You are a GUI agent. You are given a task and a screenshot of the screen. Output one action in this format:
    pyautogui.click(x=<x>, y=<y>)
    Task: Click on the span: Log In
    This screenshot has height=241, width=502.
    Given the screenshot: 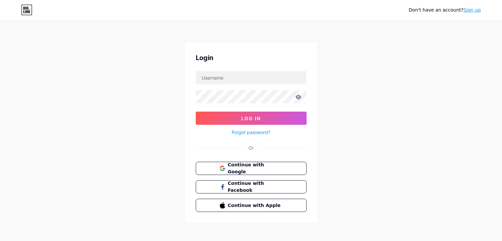 What is the action you would take?
    pyautogui.click(x=251, y=118)
    